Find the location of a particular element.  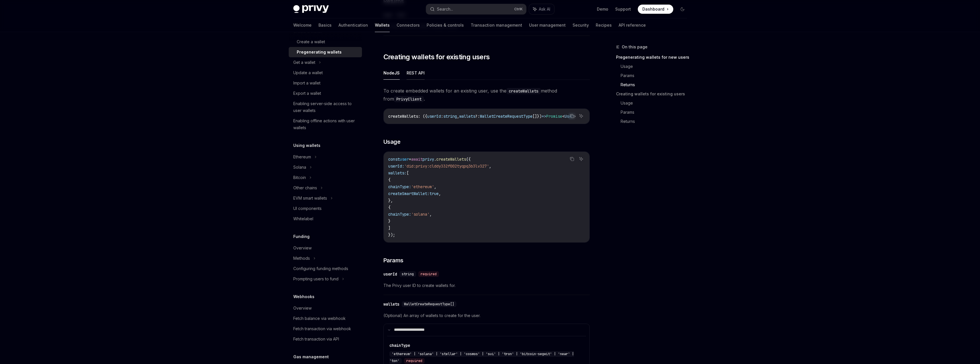

span: The Privy user ID to create wallets for. is located at coordinates (487, 286).